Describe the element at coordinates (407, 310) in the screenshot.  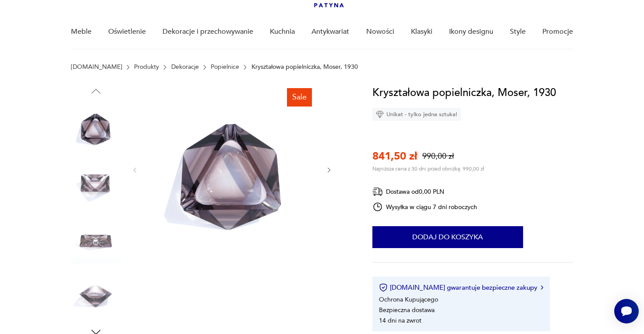
I see `li: Bezpieczna dostawa` at that location.